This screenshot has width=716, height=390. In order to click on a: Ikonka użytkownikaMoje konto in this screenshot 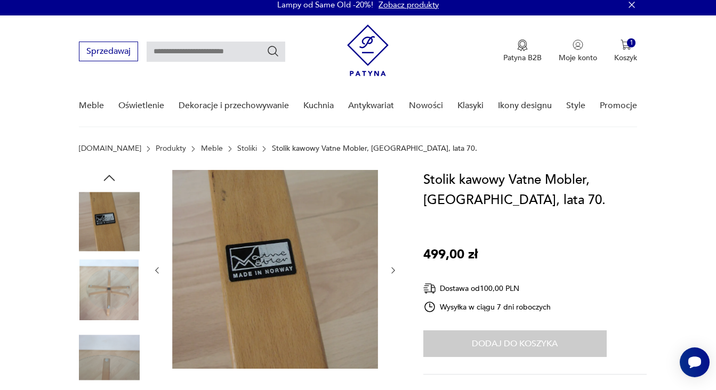, I will do `click(578, 51)`.